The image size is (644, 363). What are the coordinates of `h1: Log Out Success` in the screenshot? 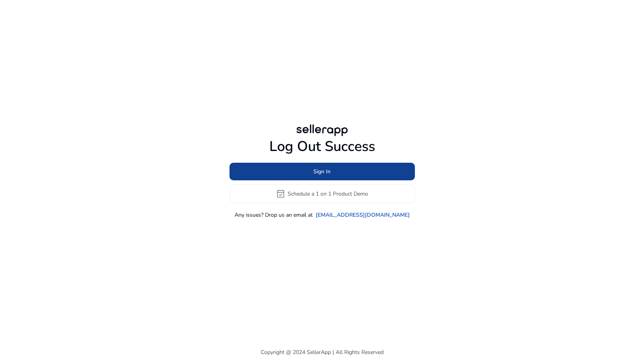 It's located at (322, 146).